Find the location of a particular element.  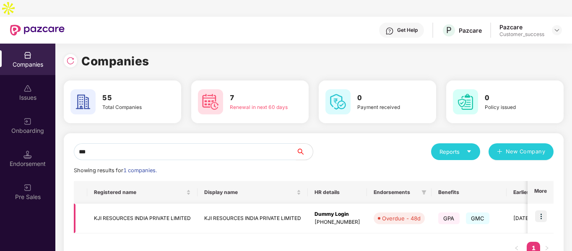

th: Earliest Renewal is located at coordinates (533, 192).